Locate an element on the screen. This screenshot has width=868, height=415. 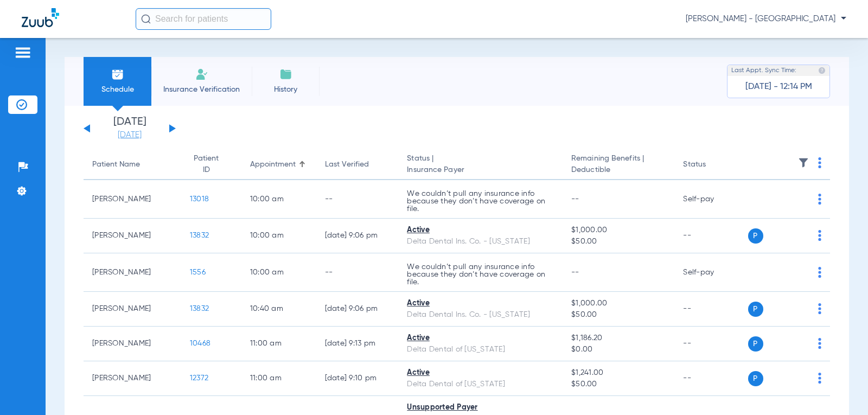
th: Status | is located at coordinates (480, 165).